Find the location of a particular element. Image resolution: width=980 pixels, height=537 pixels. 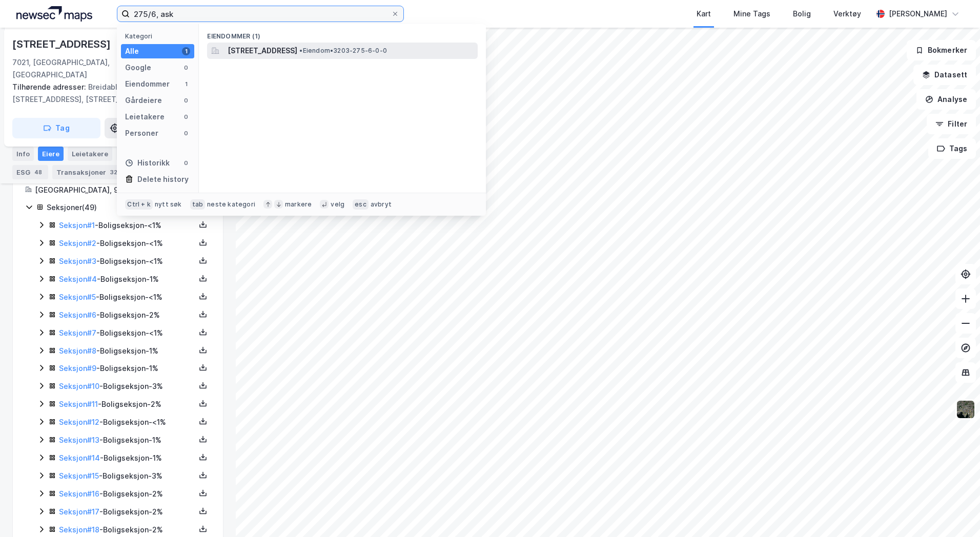

button: Filter is located at coordinates (952, 124).